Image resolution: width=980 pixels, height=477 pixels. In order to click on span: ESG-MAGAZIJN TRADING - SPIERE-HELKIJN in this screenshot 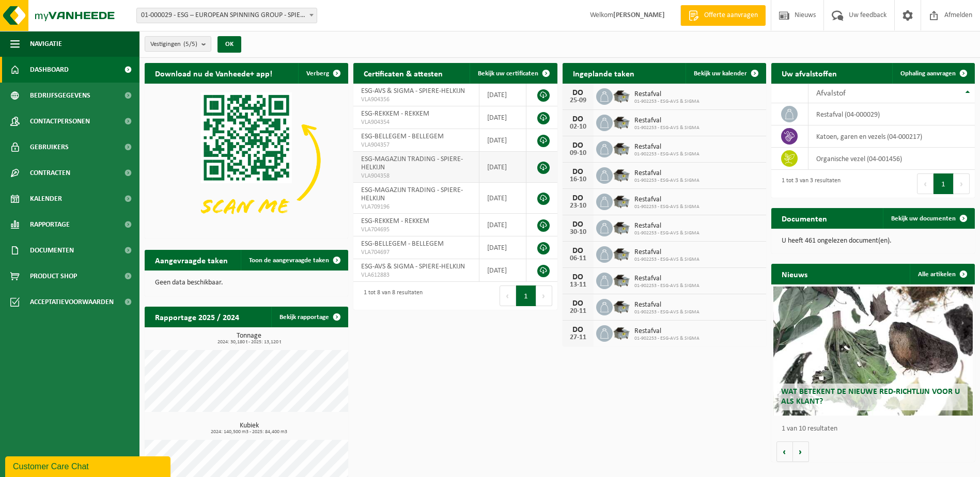, I will do `click(412, 164)`.